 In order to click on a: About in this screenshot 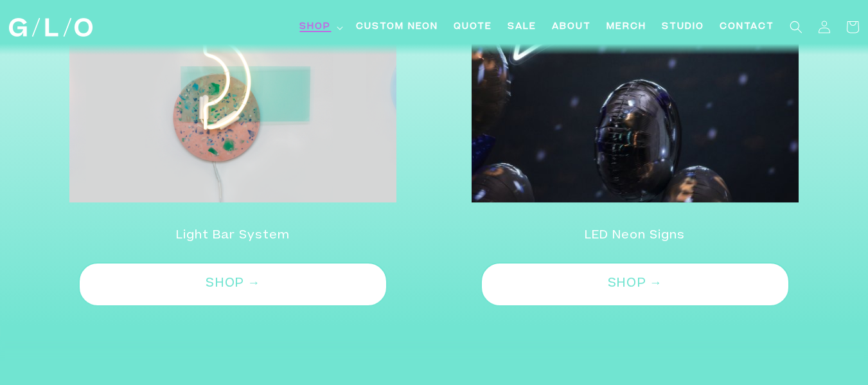, I will do `click(571, 27)`.